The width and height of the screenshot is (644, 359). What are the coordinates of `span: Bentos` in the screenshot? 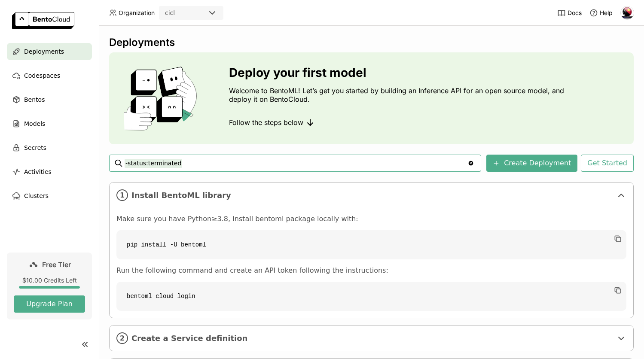 It's located at (34, 99).